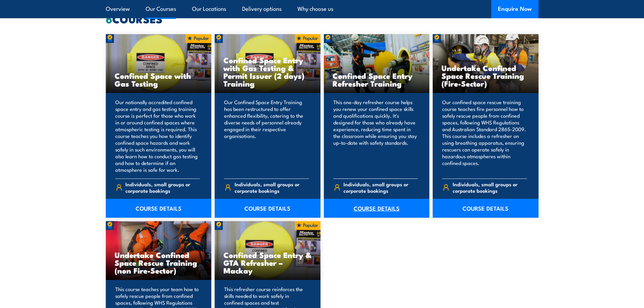 This screenshot has height=308, width=644. What do you see at coordinates (377, 80) in the screenshot?
I see `h3: Confined Space Entry Refresher Training` at bounding box center [377, 80].